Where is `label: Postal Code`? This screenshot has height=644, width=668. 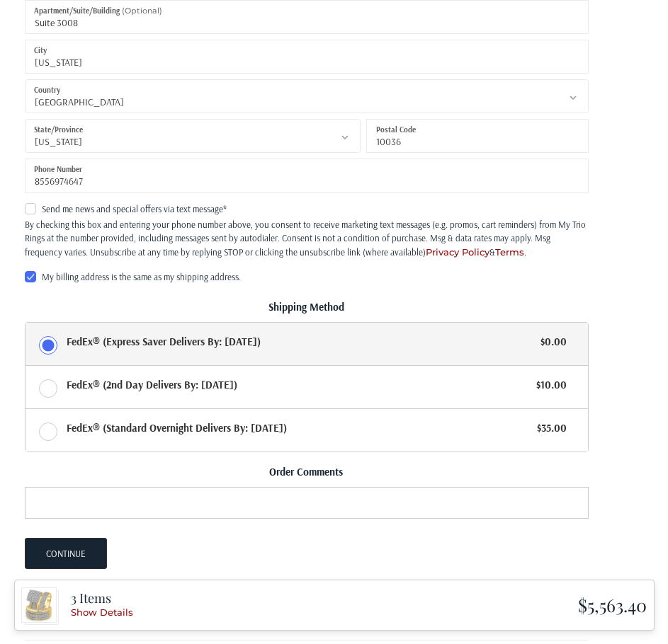
label: Postal Code is located at coordinates (396, 130).